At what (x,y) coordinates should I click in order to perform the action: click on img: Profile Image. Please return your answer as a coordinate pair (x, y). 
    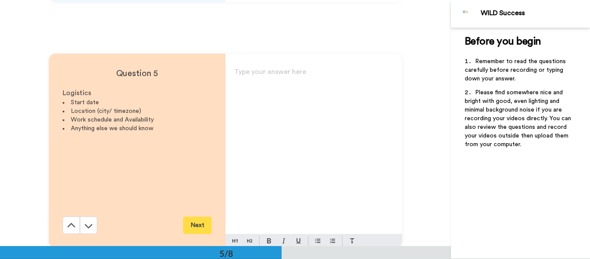
    Looking at the image, I should click on (466, 14).